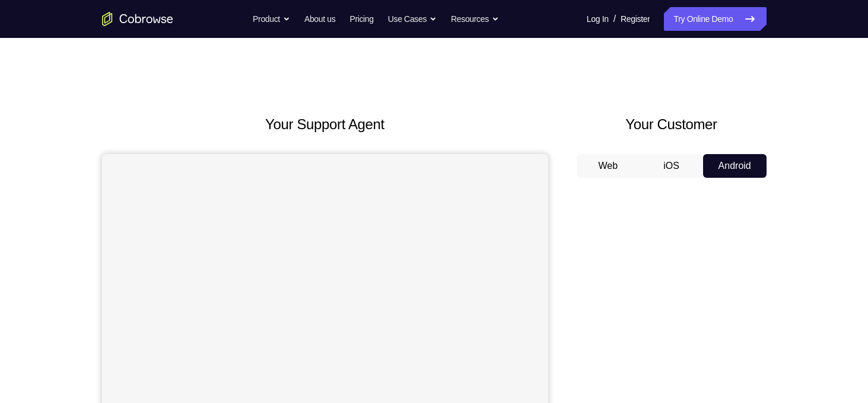 Image resolution: width=868 pixels, height=403 pixels. What do you see at coordinates (635, 19) in the screenshot?
I see `a: Register` at bounding box center [635, 19].